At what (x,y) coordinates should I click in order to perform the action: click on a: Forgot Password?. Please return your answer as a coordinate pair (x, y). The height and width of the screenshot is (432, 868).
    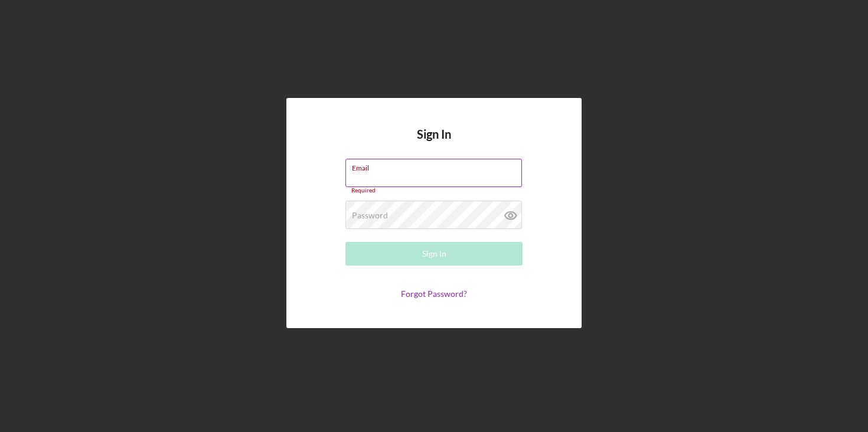
    Looking at the image, I should click on (434, 293).